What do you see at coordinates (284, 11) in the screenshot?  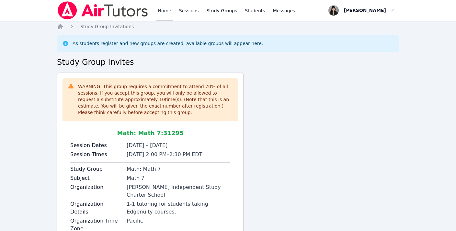 I see `span: Messages` at bounding box center [284, 11].